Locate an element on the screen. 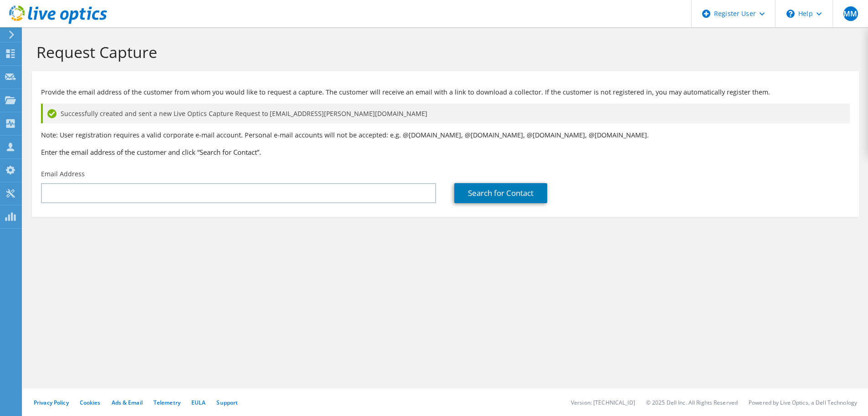  a: Privacy Policy is located at coordinates (51, 402).